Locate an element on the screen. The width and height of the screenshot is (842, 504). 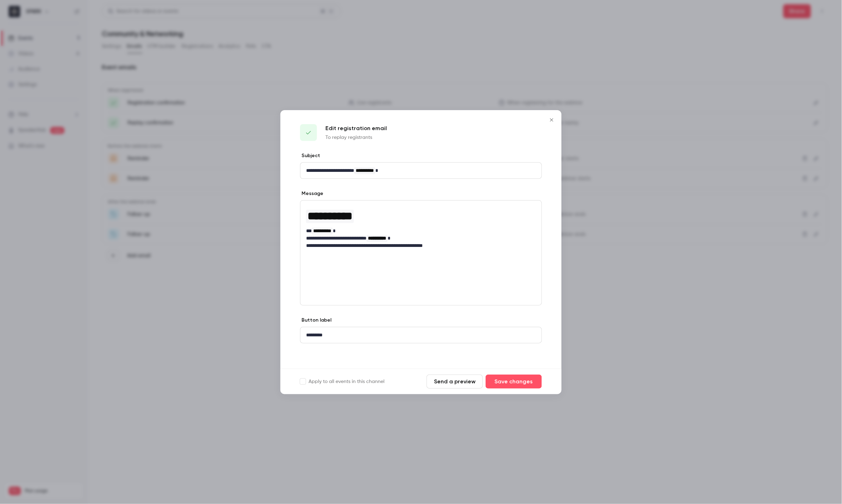
button: Close is located at coordinates (551, 120).